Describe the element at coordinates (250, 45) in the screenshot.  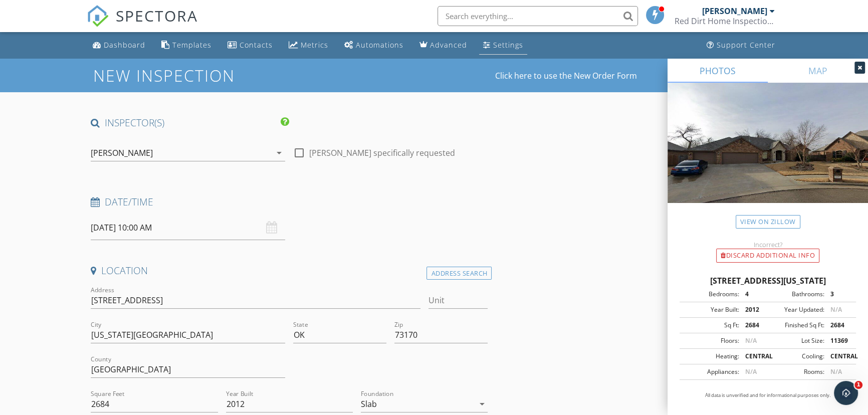
I see `a: Contacts` at that location.